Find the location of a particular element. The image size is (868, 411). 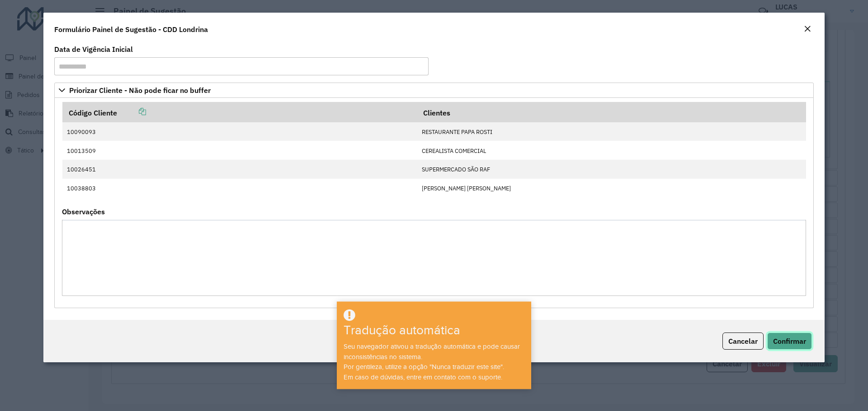

font: 10090093 is located at coordinates (81, 132).